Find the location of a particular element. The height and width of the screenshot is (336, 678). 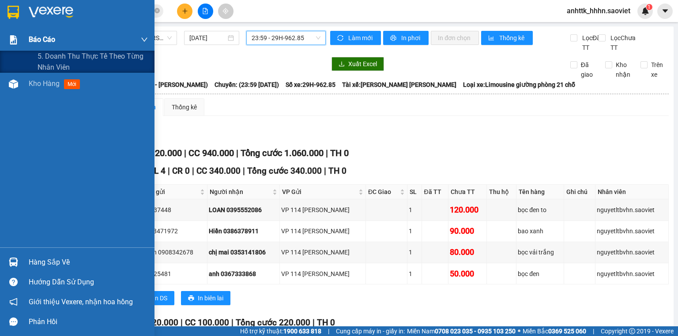

span: sync is located at coordinates (341, 38).